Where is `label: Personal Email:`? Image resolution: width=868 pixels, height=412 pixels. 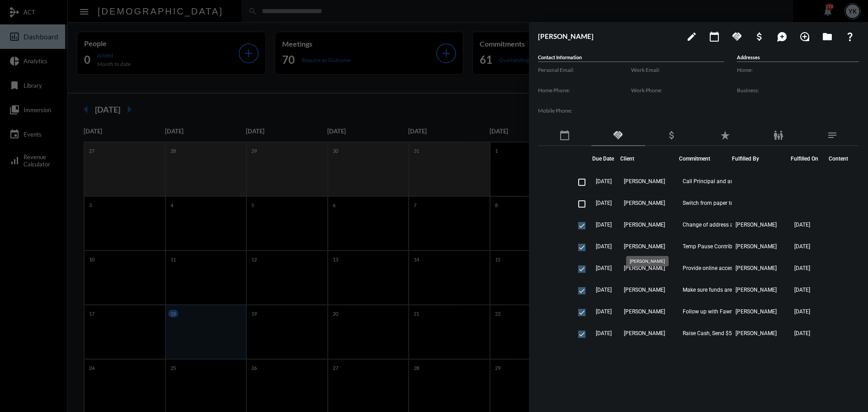
label: Personal Email: is located at coordinates (585, 70).